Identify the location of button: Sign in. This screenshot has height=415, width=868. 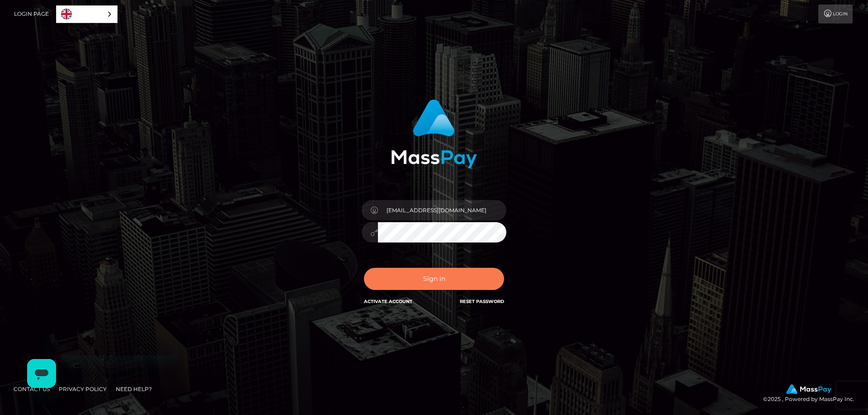
(434, 279).